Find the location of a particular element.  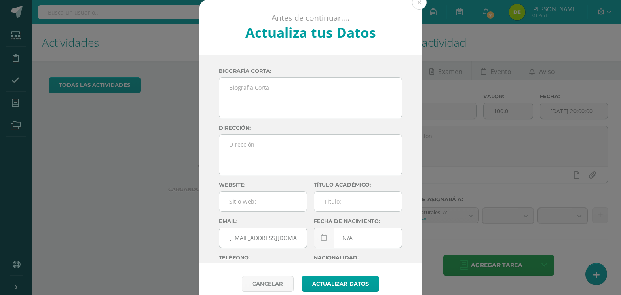

label: Fecha de nacimiento: is located at coordinates (358, 221).